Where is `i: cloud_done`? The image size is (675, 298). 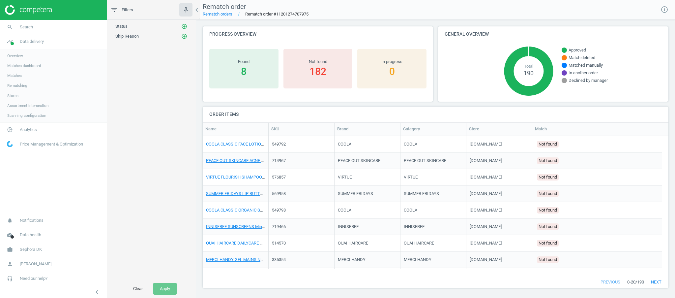 i: cloud_done is located at coordinates (10, 235).